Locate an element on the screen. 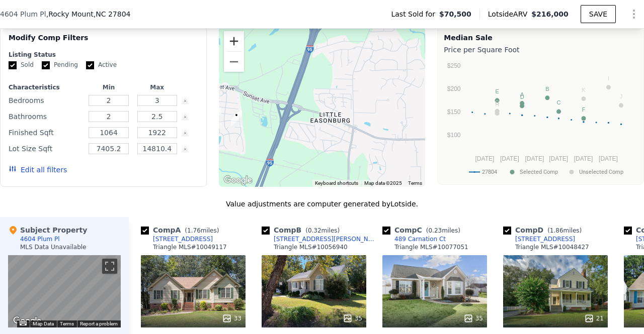 This screenshot has width=644, height=334. text: F is located at coordinates (584, 110).